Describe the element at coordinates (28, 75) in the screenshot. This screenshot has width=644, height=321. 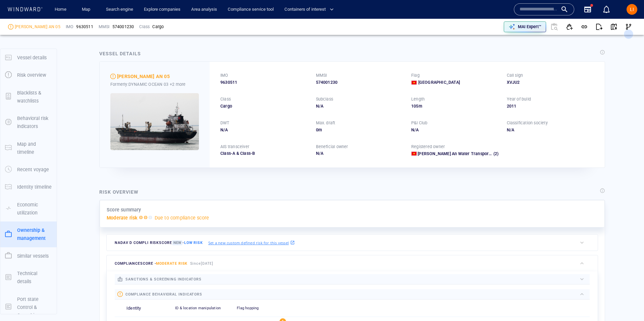
I see `a: Risk overview` at that location.